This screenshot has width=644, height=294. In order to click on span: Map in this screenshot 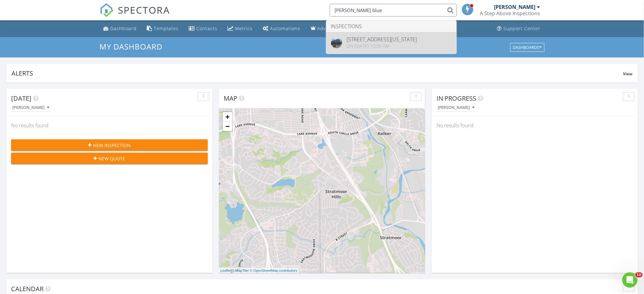, I will do `click(230, 98)`.